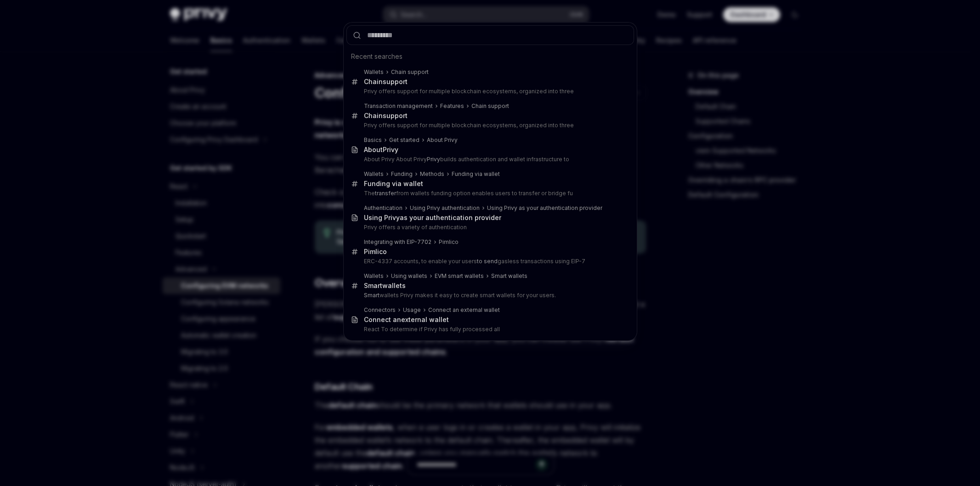 The height and width of the screenshot is (486, 980). What do you see at coordinates (381, 150) in the screenshot?
I see `div: About` at bounding box center [381, 150].